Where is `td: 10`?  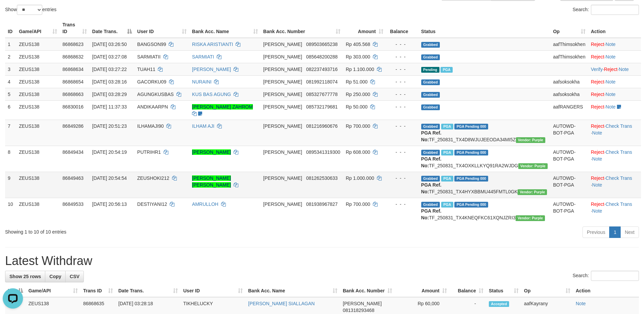 td: 10 is located at coordinates (11, 211).